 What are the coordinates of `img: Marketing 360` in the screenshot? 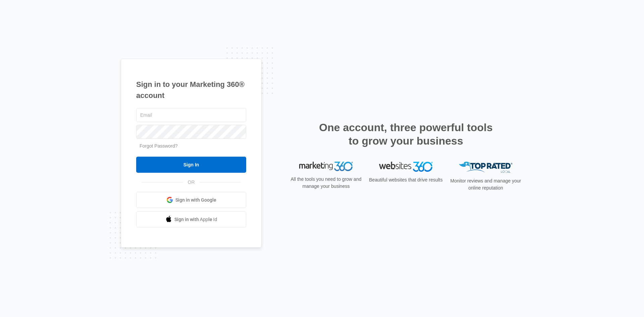 It's located at (326, 166).